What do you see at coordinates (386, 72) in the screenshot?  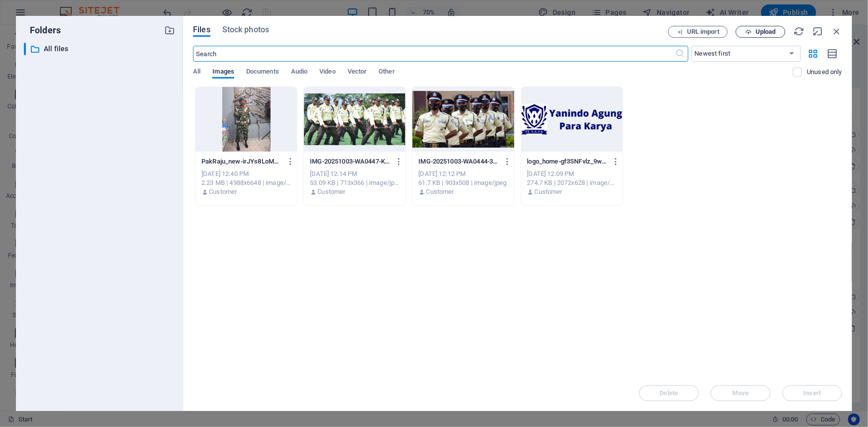 I see `span: Other` at bounding box center [386, 72].